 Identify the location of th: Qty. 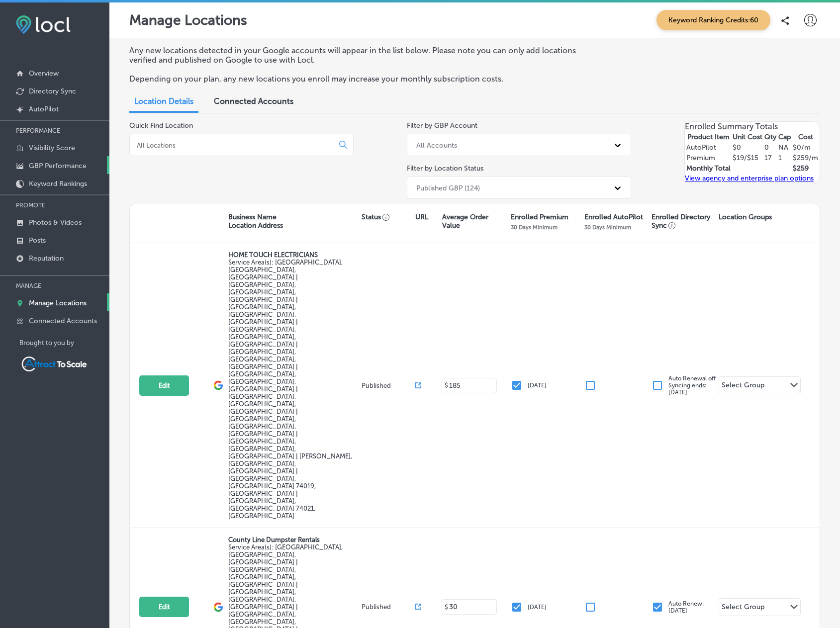
(770, 137).